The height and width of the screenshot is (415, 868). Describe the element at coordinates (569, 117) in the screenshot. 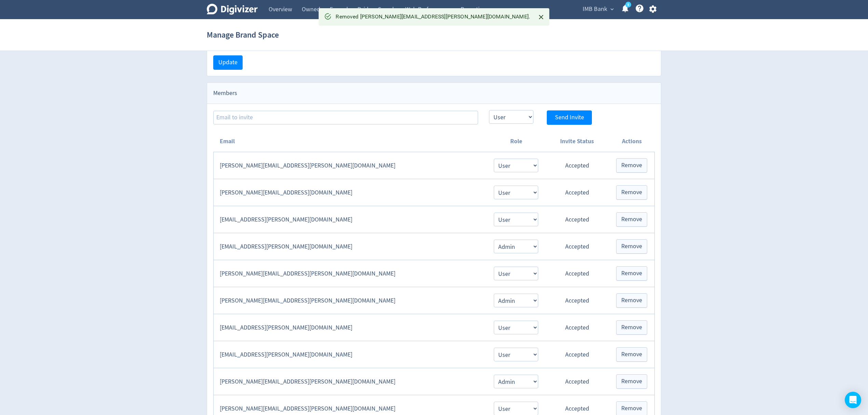

I see `button: Send Invite` at that location.